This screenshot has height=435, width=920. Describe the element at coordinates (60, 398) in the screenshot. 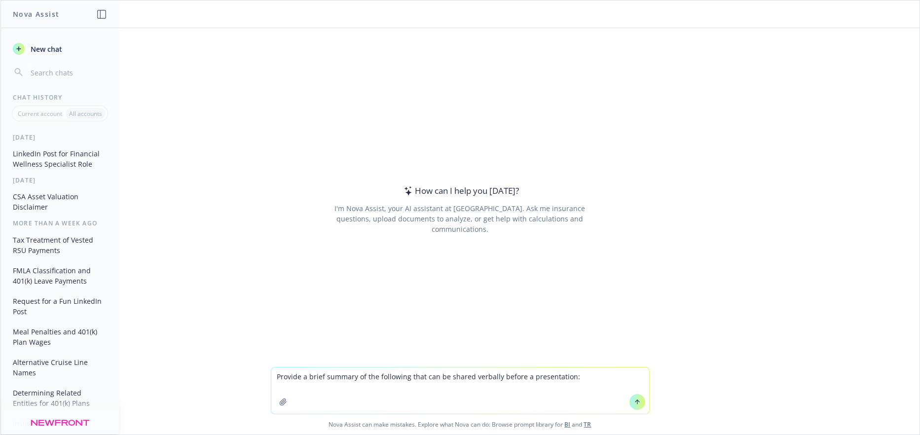

I see `button: Determining Related Entities for 401(k) Plans` at that location.